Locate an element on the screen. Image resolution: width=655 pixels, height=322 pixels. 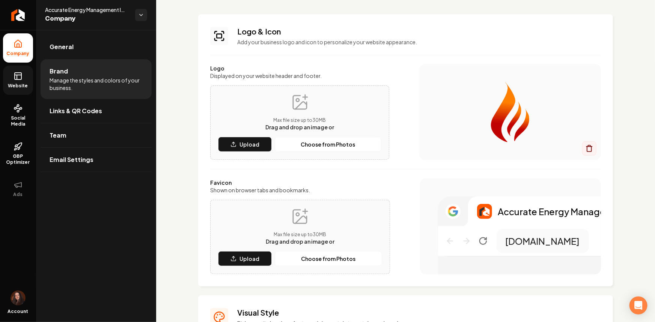
h3: Logo & Icon is located at coordinates (419, 32).